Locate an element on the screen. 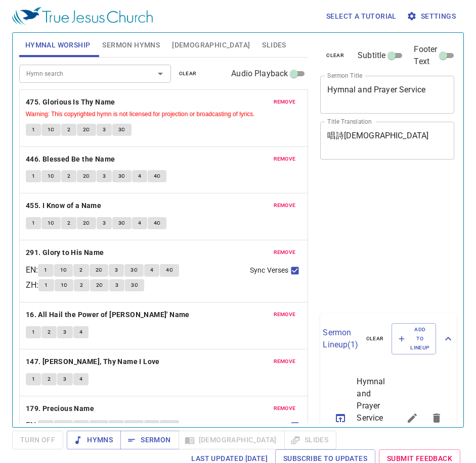  button: Add to Lineup is located at coordinates (414, 339).